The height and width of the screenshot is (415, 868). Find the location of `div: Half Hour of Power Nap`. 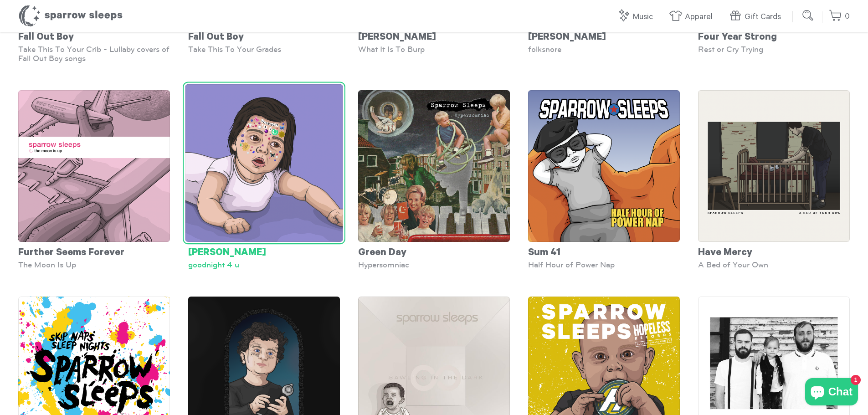

div: Half Hour of Power Nap is located at coordinates (604, 265).